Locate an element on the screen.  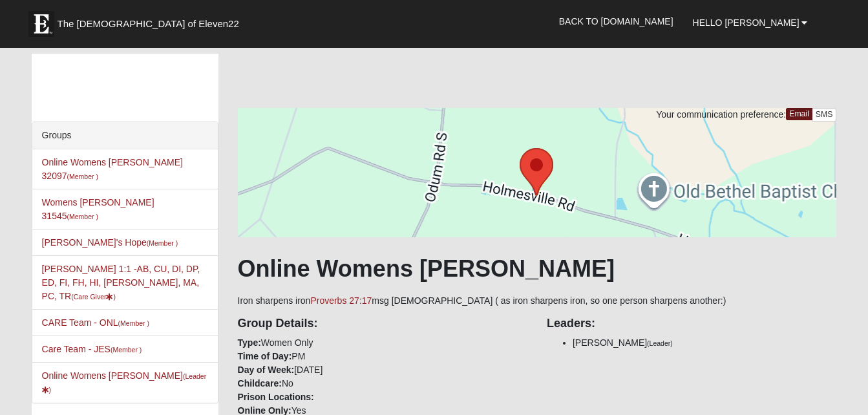
div: Groups is located at coordinates (125, 136).